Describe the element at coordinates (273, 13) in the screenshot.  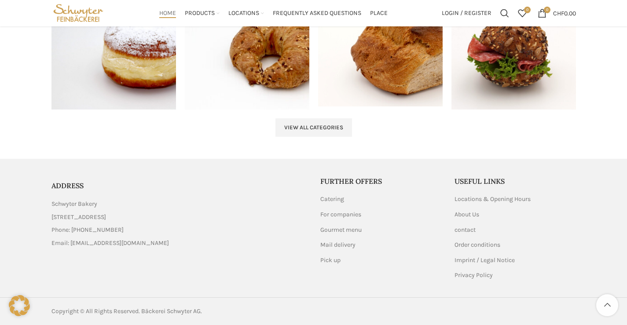
I see `div: Main navigation` at that location.